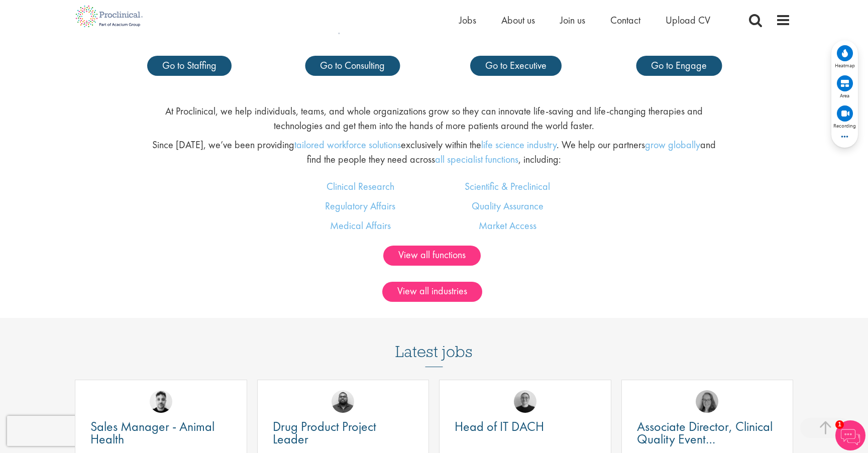 The width and height of the screenshot is (868, 453). Describe the element at coordinates (342, 401) in the screenshot. I see `img: Ashley Bennett` at that location.